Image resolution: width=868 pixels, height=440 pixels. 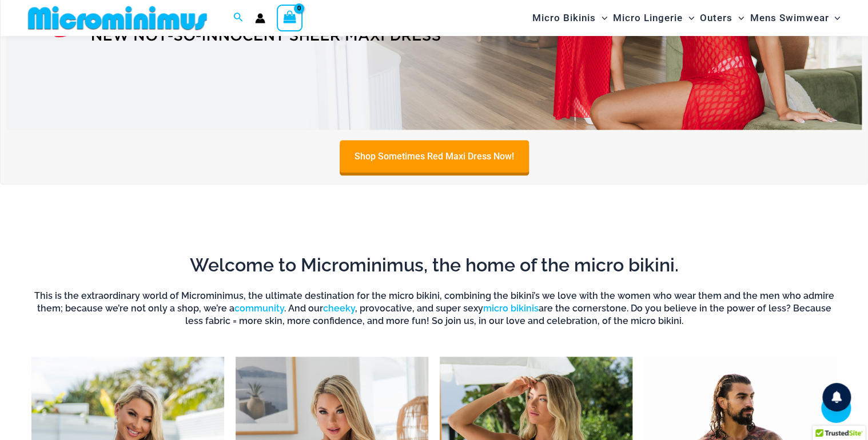 What do you see at coordinates (570, 18) in the screenshot?
I see `a: Micro BikinisMenu ToggleMenu Toggle` at bounding box center [570, 18].